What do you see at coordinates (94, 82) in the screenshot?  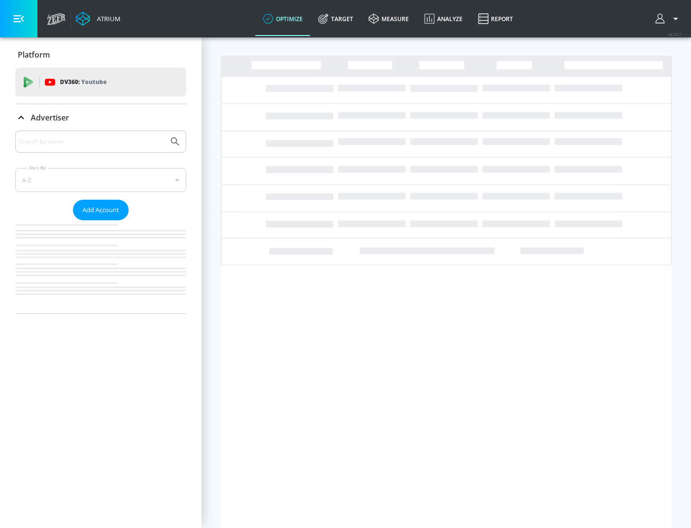 I see `p: Youtube` at bounding box center [94, 82].